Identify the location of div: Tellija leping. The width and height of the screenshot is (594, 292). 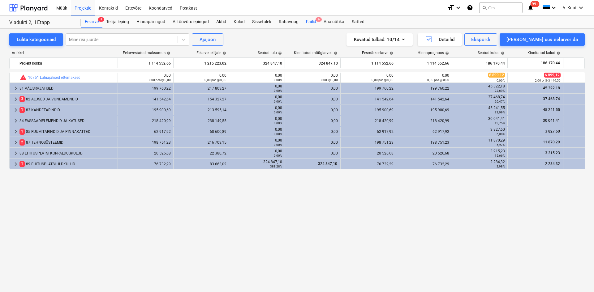
(118, 22).